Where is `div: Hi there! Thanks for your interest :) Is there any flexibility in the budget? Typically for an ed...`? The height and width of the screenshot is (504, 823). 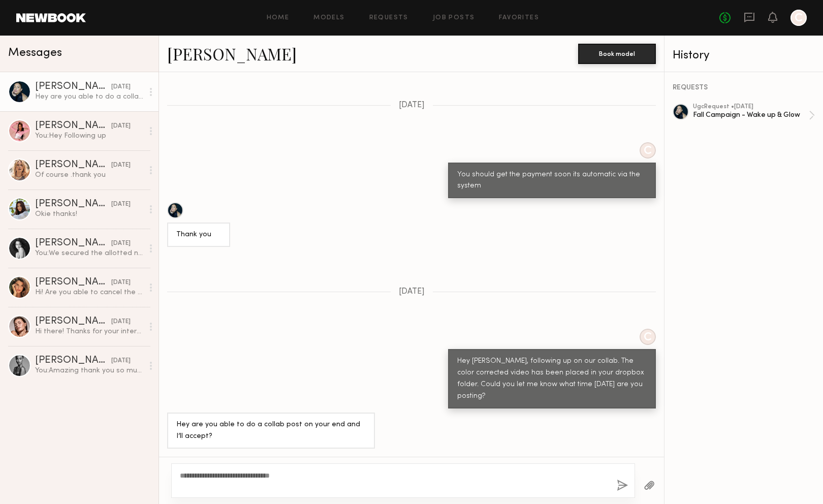
div: Hi there! Thanks for your interest :) Is there any flexibility in the budget? Typically for an ed... is located at coordinates (89, 331).